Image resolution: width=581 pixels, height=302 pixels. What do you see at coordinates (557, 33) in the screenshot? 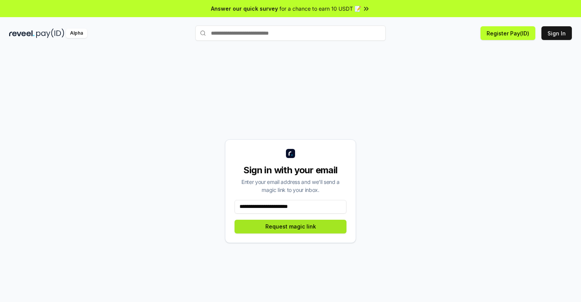
I see `button: Sign In` at bounding box center [557, 33].